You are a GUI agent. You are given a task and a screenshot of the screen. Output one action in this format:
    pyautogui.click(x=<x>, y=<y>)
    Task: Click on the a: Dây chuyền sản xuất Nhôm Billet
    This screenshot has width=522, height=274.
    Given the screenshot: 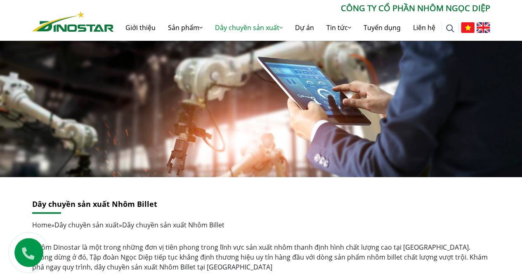 What is the action you would take?
    pyautogui.click(x=94, y=204)
    